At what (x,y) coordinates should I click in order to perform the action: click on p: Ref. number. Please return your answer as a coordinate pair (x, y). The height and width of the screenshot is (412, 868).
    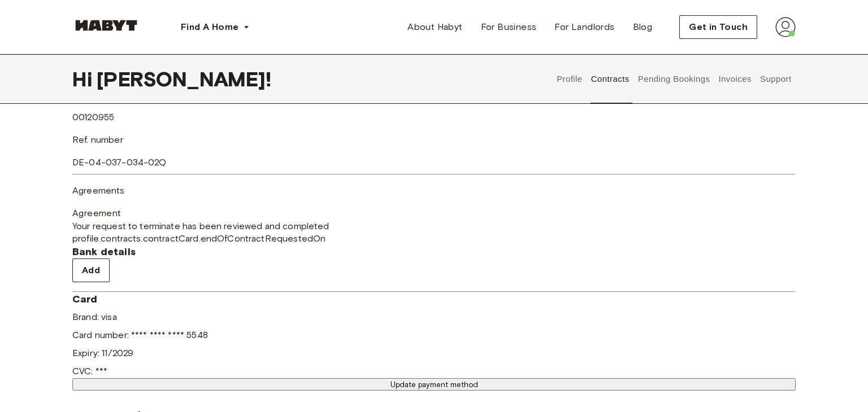
    Looking at the image, I should click on (253, 140).